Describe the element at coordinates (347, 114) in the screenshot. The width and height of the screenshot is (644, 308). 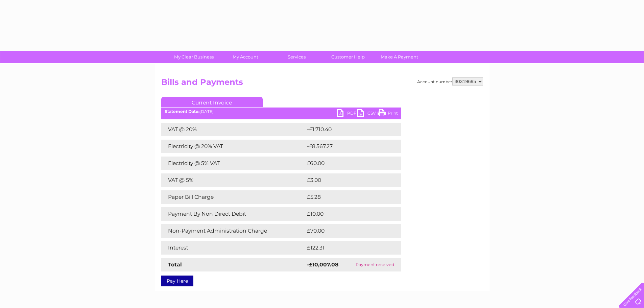
I see `a: PDF` at that location.